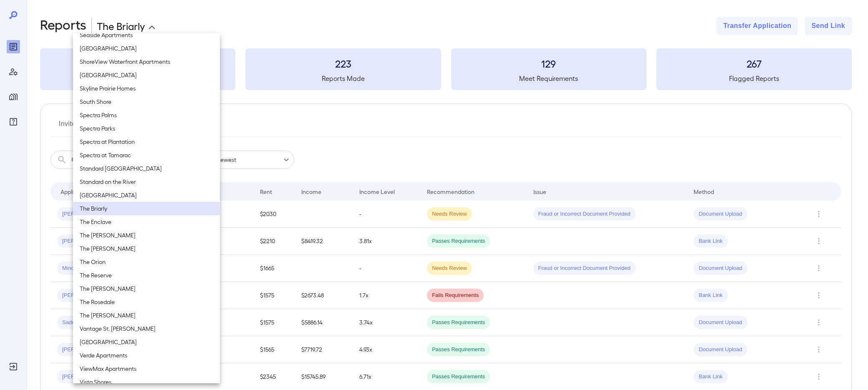 The image size is (868, 390). I want to click on li: The Orion, so click(147, 262).